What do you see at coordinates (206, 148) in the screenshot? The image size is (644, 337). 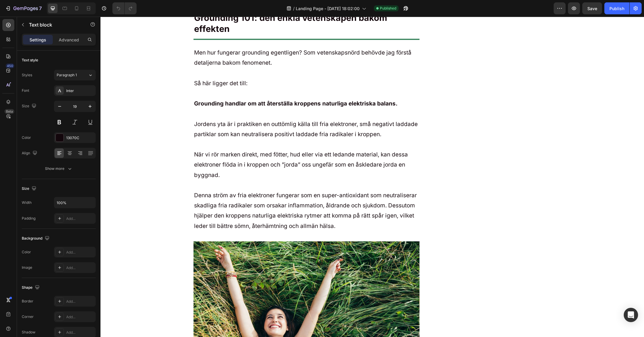 I see `p: När vi rör marken direkt, med fötter, hud eller via ett ledande material, kan dessa elektroner fl...` at bounding box center [206, 148].